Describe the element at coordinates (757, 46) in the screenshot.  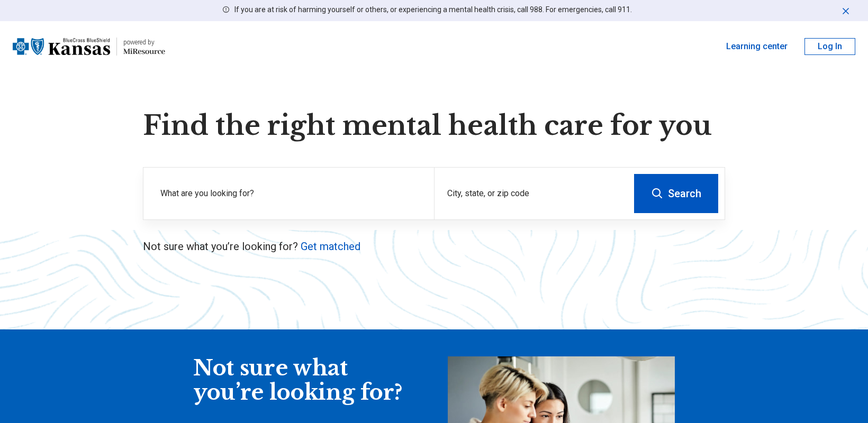
I see `a: Learning center` at that location.